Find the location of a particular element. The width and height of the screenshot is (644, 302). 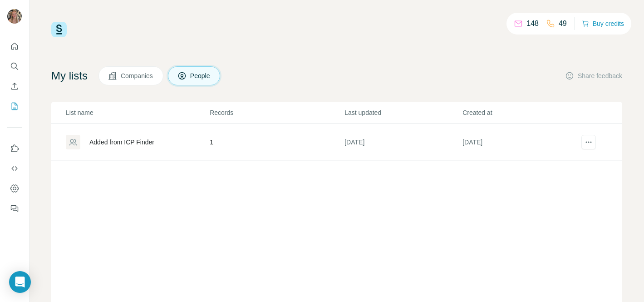

p: List name is located at coordinates (137, 113).